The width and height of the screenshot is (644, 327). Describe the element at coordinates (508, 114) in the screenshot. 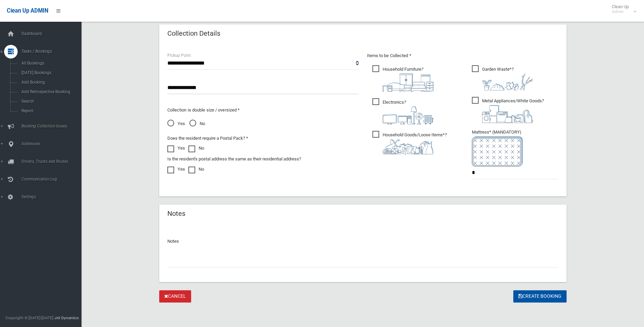

I see `img: 36c1b0289cb1767239cdd3de9e694f19.png` at that location.